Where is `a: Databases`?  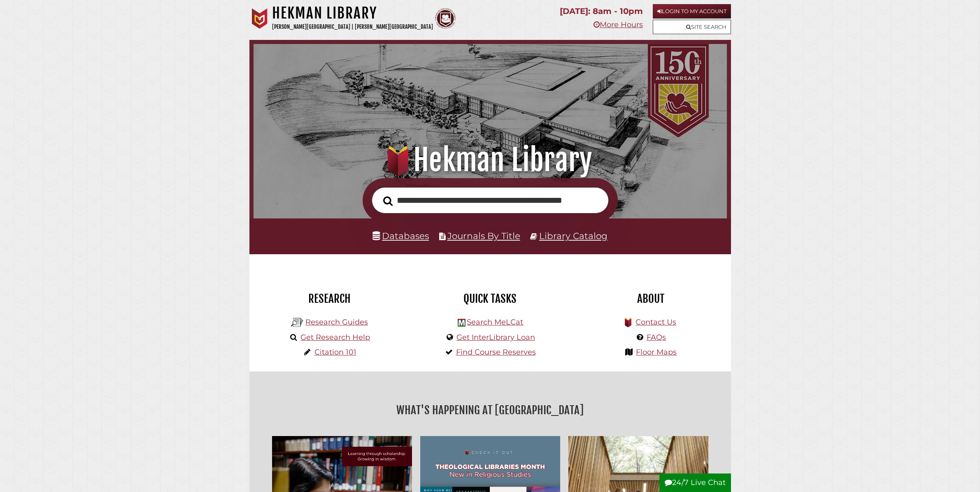
a: Databases is located at coordinates (400, 236).